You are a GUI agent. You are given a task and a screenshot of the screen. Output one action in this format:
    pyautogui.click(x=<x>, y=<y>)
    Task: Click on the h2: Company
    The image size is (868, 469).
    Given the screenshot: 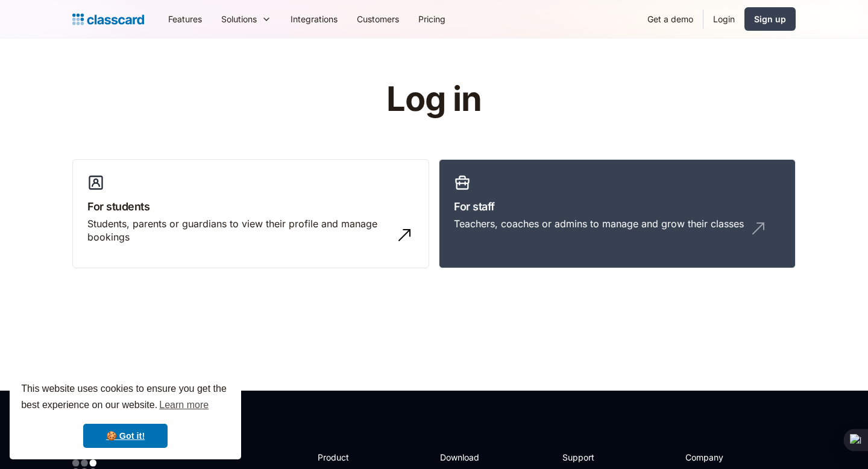 What is the action you would take?
    pyautogui.click(x=725, y=457)
    